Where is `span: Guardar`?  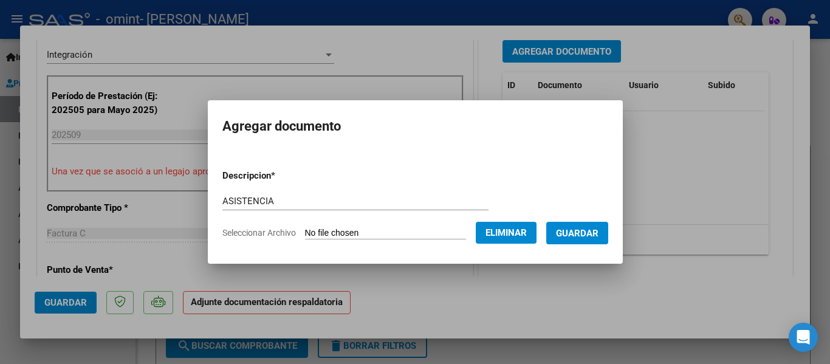 span: Guardar is located at coordinates (577, 233).